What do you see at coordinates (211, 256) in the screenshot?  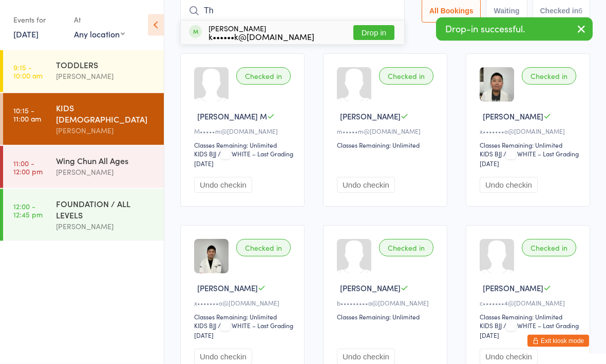 I see `img: image1755250245.png` at bounding box center [211, 256].